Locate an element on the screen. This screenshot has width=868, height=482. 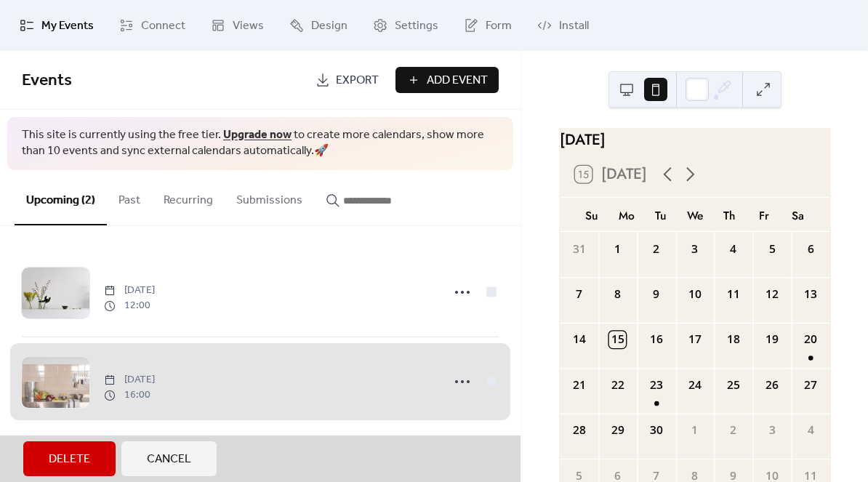
div: 28 is located at coordinates (579, 430).